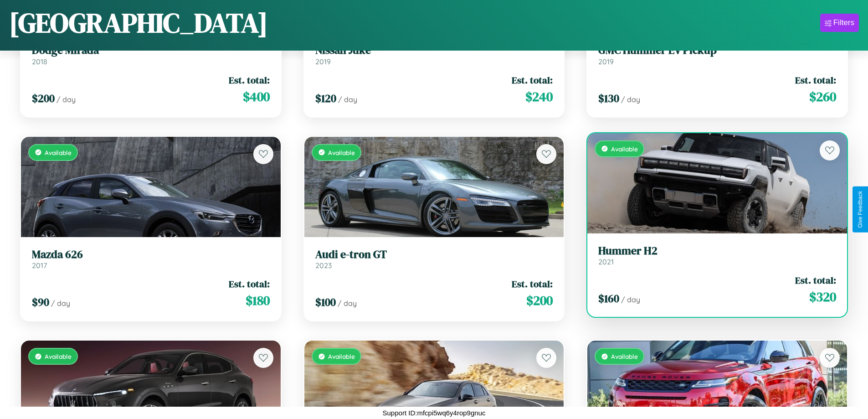 This screenshot has width=868, height=419. I want to click on h3: Audi e-tron GT, so click(434, 254).